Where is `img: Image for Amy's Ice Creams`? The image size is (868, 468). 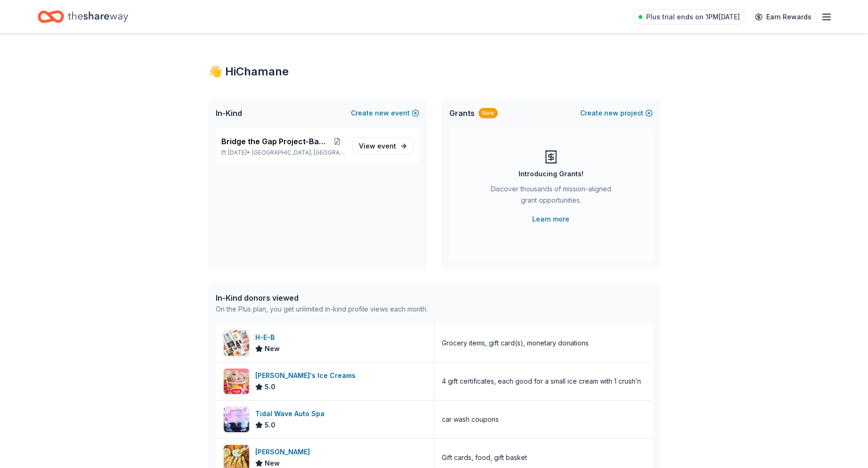 img: Image for Amy's Ice Creams is located at coordinates (236, 381).